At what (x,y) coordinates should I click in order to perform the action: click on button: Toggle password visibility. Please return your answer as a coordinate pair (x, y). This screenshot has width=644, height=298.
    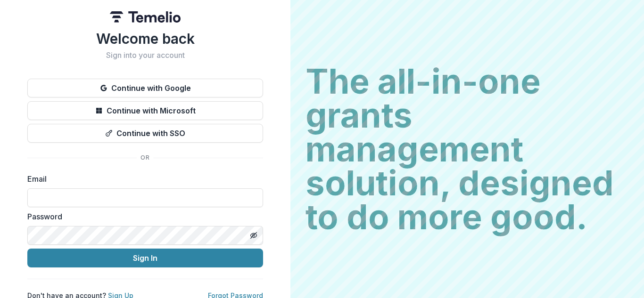
    Looking at the image, I should click on (254, 236).